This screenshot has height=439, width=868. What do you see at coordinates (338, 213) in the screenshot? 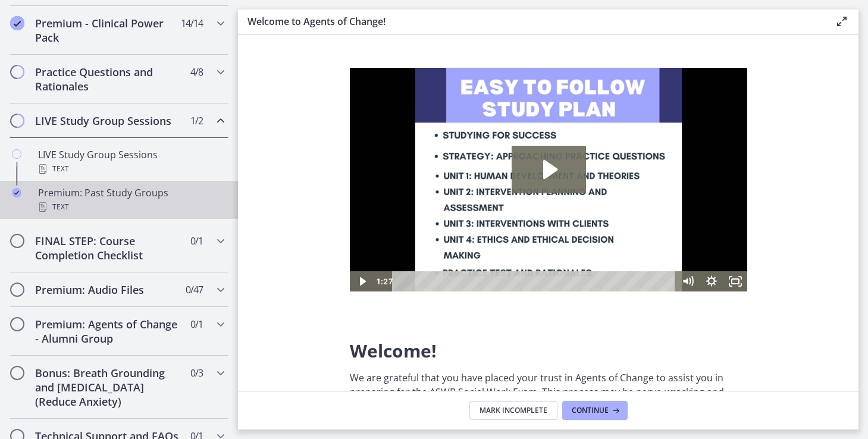
I see `button: Mute` at bounding box center [338, 213].